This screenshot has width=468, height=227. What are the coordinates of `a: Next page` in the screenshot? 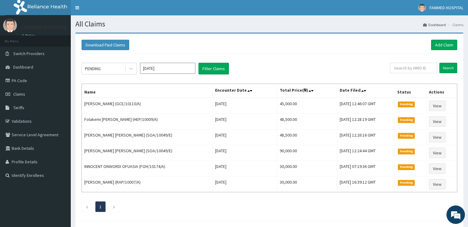 It's located at (114, 207).